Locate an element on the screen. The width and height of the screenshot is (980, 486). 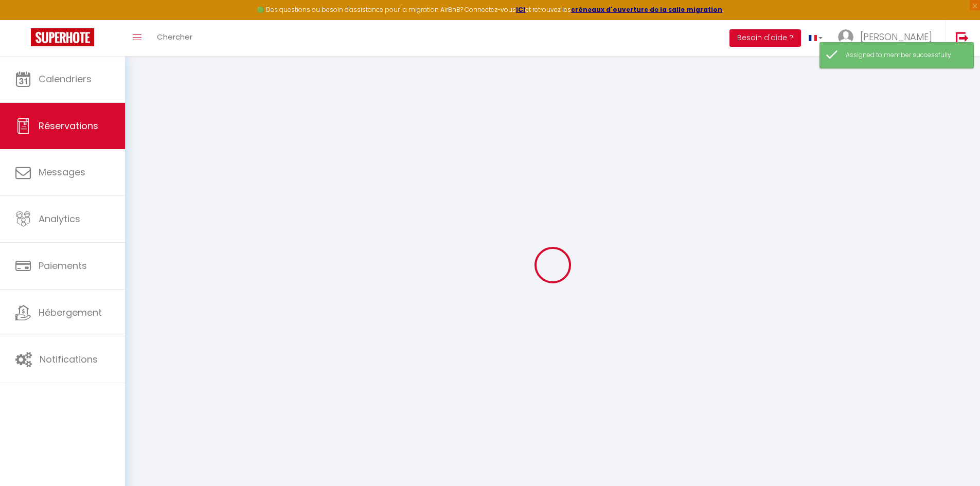
a: Chercher is located at coordinates (175, 38).